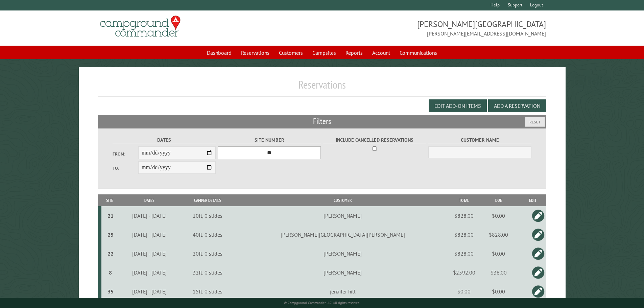 This screenshot has width=644, height=308. What do you see at coordinates (208, 235) in the screenshot?
I see `td: 40ft, 0 slides` at bounding box center [208, 235].